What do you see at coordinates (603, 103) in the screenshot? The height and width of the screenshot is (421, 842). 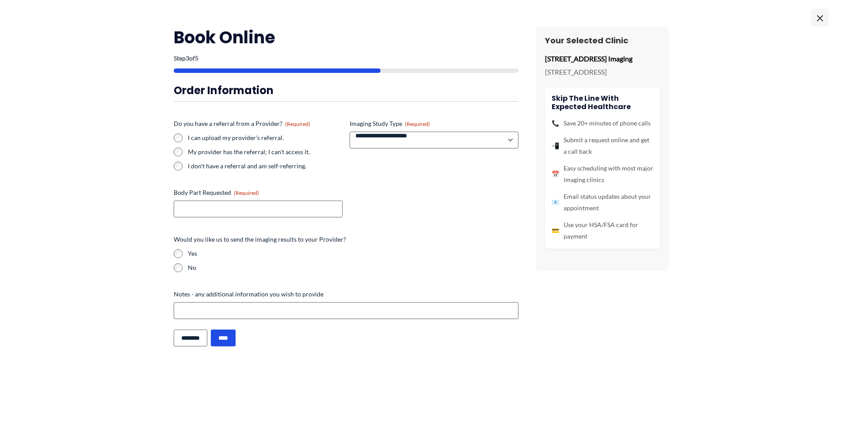 I see `h4: Skip the line with Expected Healthcare` at bounding box center [603, 103].